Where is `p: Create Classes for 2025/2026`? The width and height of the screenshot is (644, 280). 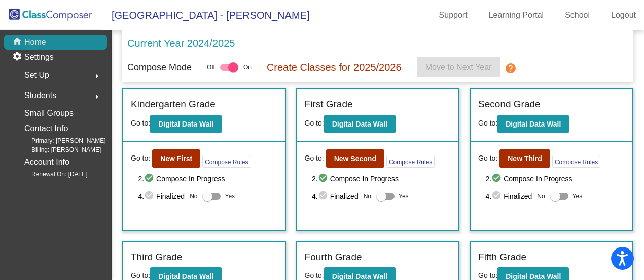
p: Create Classes for 2025/2026 is located at coordinates (334, 67).